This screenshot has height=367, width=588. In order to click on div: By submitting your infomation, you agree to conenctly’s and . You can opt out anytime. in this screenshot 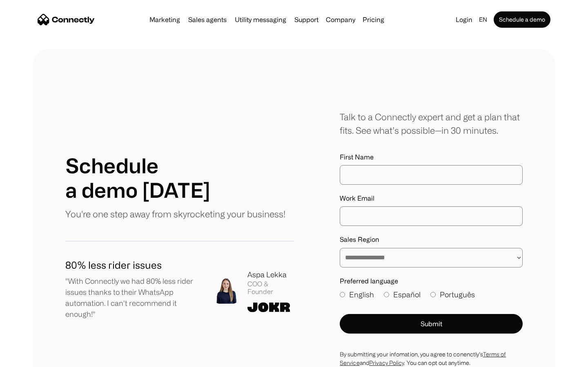, I will do `click(431, 359)`.